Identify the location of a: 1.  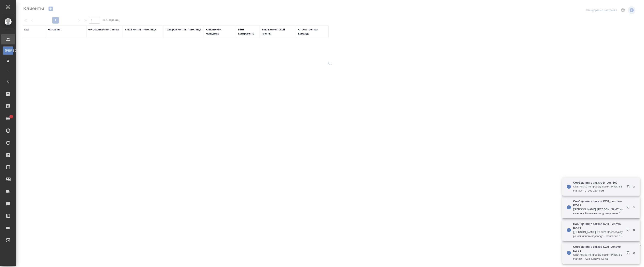
(8, 119).